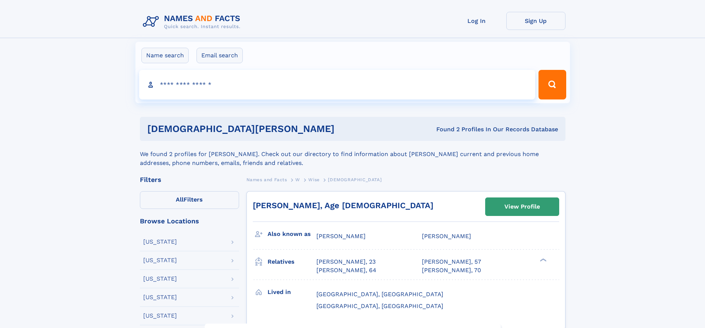 This screenshot has width=705, height=328. I want to click on span: Wise, so click(314, 180).